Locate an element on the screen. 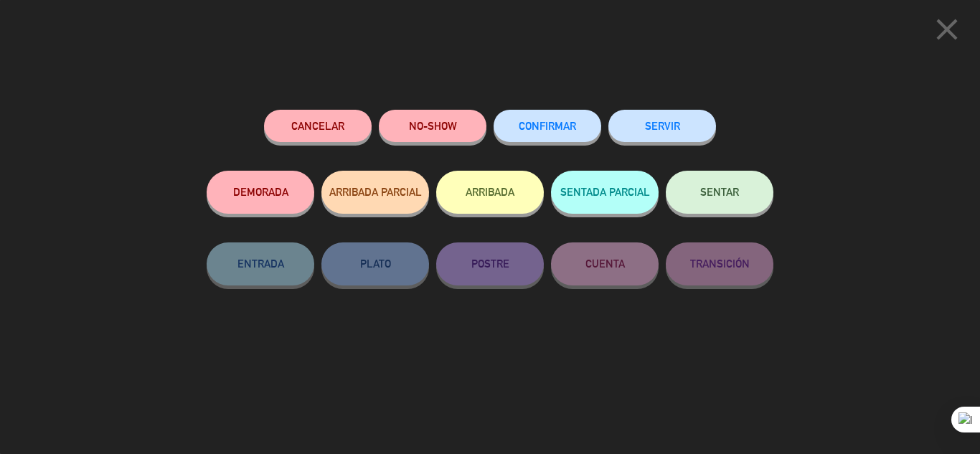 The height and width of the screenshot is (454, 980). button: POSTRE is located at coordinates (490, 264).